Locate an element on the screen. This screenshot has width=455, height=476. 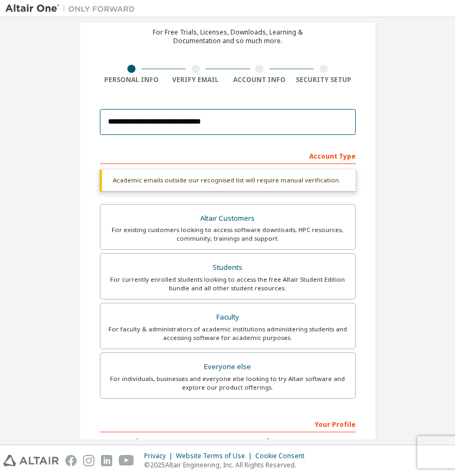
div: For individuals, businesses and everyone else looking to try Altair software and explore our prod... is located at coordinates (228, 383).